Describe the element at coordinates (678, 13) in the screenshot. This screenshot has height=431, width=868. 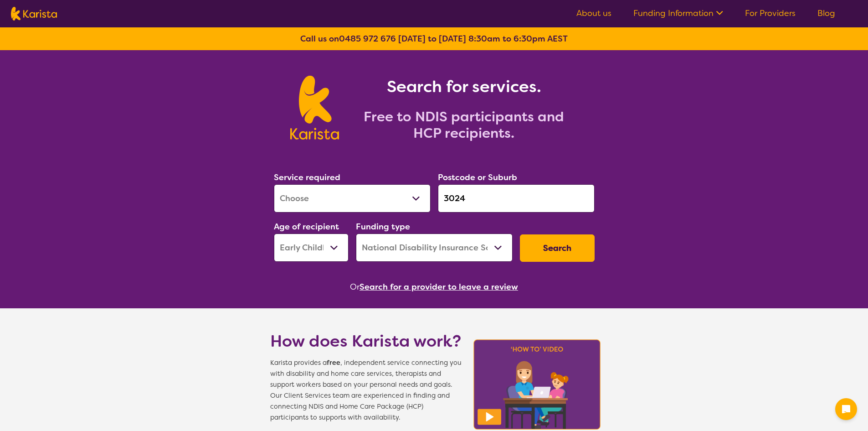
I see `a: Funding Information` at that location.